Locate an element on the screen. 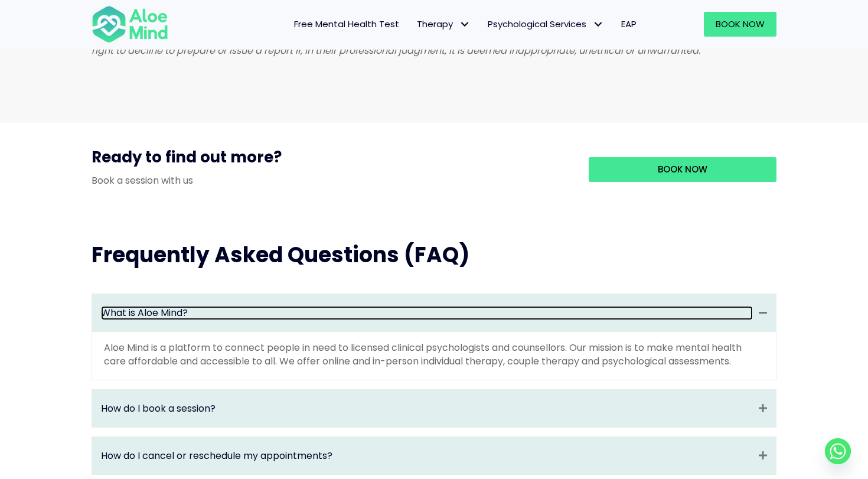 The image size is (868, 479). a: How do I book a session? is located at coordinates (427, 408).